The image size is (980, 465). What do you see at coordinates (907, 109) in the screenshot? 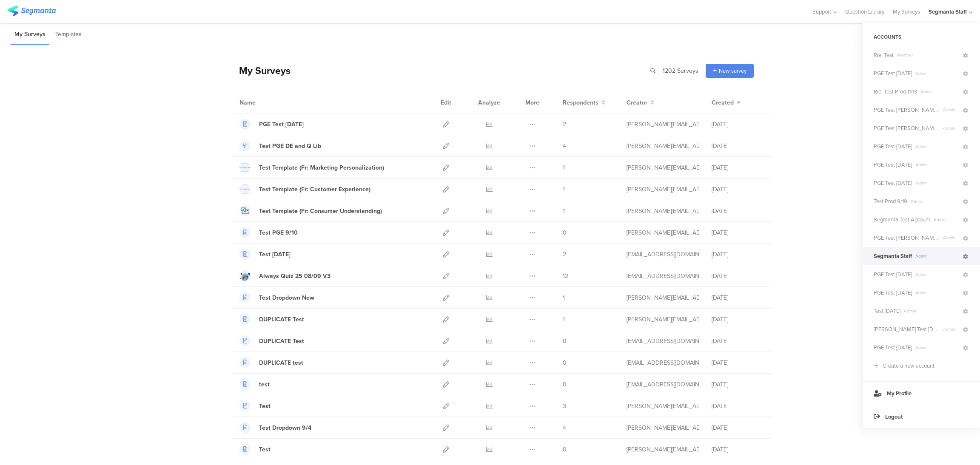
I see `span: PGE Test Riel 10.08.24` at bounding box center [907, 109].